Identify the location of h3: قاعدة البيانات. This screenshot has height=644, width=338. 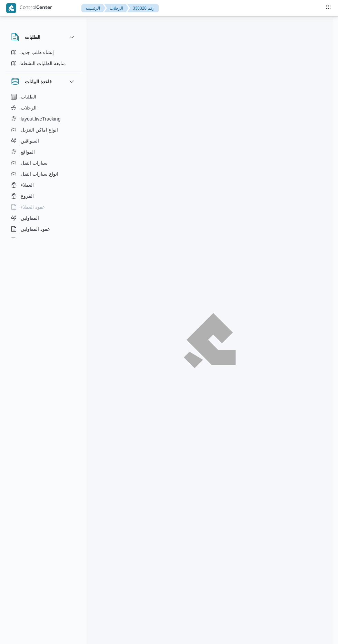
(38, 82).